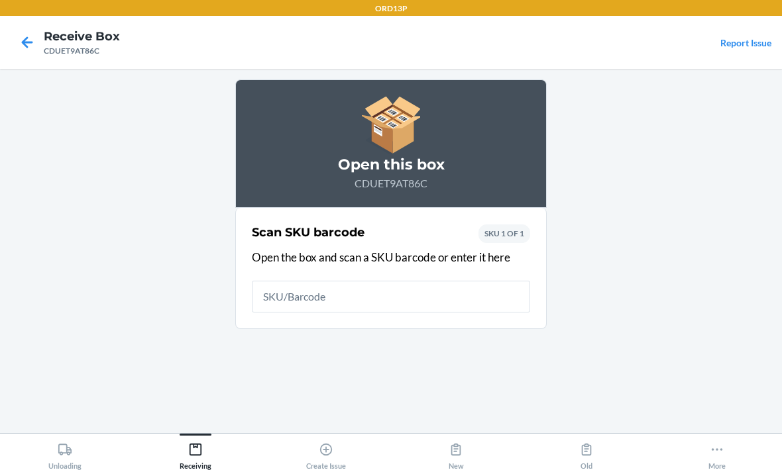  Describe the element at coordinates (586, 454) in the screenshot. I see `div: Old` at that location.